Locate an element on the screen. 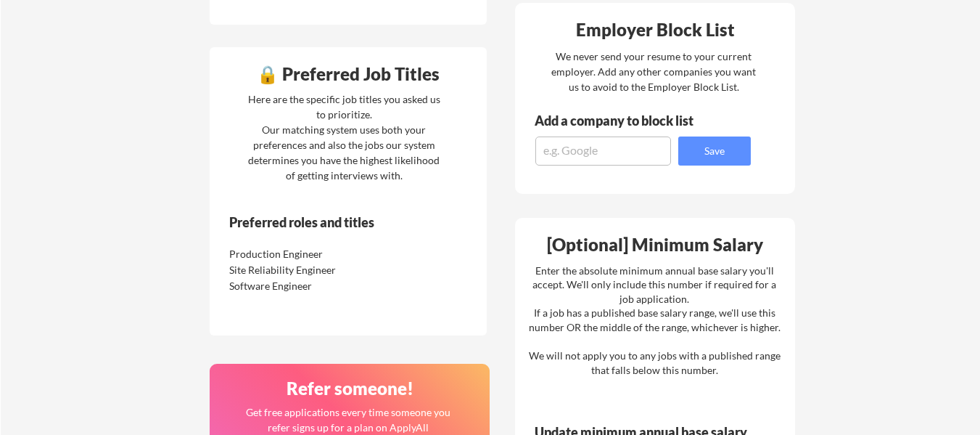  div: Preferred roles and titles is located at coordinates (327, 222).